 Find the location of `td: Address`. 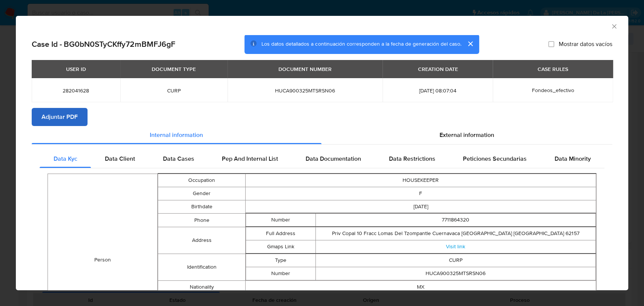

td: Address is located at coordinates (202, 240).